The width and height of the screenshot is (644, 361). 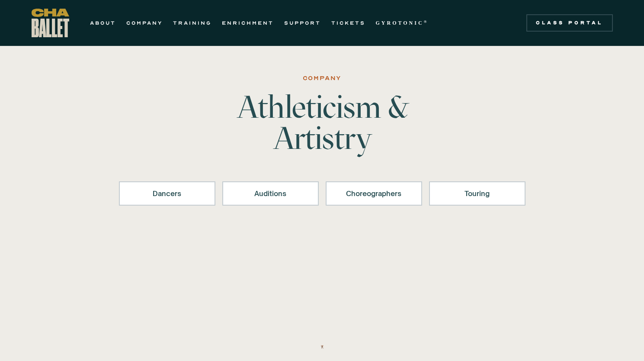 I want to click on div: Touring, so click(x=477, y=194).